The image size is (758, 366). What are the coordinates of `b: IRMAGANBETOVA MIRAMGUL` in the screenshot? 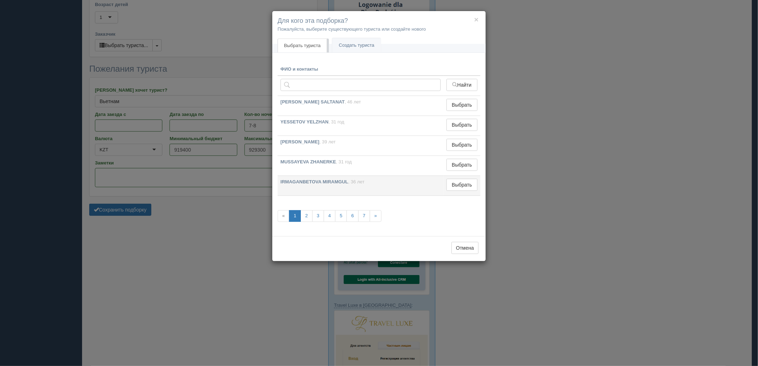 It's located at (314, 182).